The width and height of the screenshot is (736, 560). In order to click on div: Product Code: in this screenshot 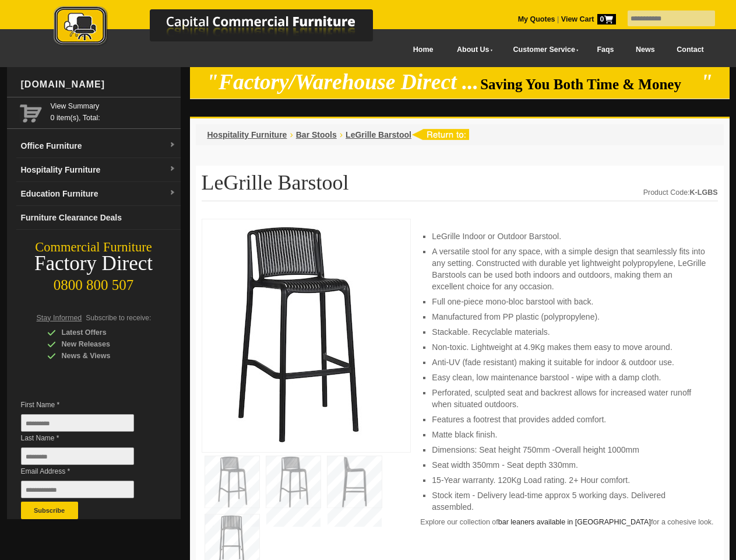, I will do `click(681, 193)`.